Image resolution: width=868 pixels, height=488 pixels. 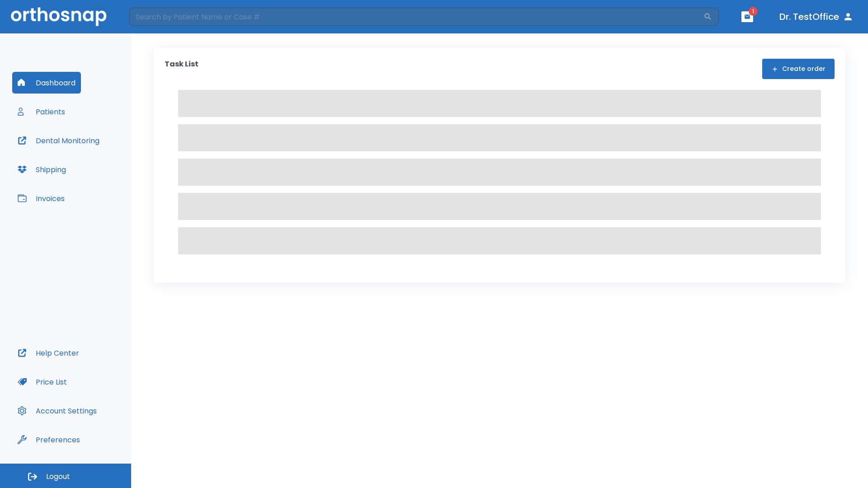 What do you see at coordinates (816, 17) in the screenshot?
I see `button: Dr. TestOffice` at bounding box center [816, 17].